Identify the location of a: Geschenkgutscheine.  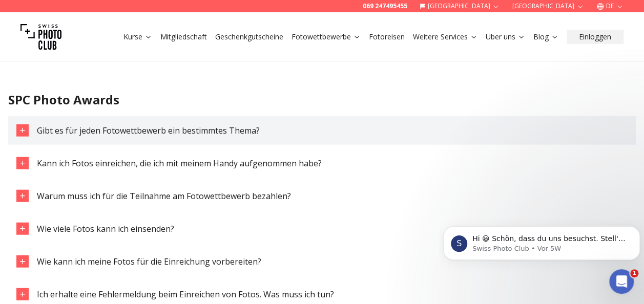
(249, 37).